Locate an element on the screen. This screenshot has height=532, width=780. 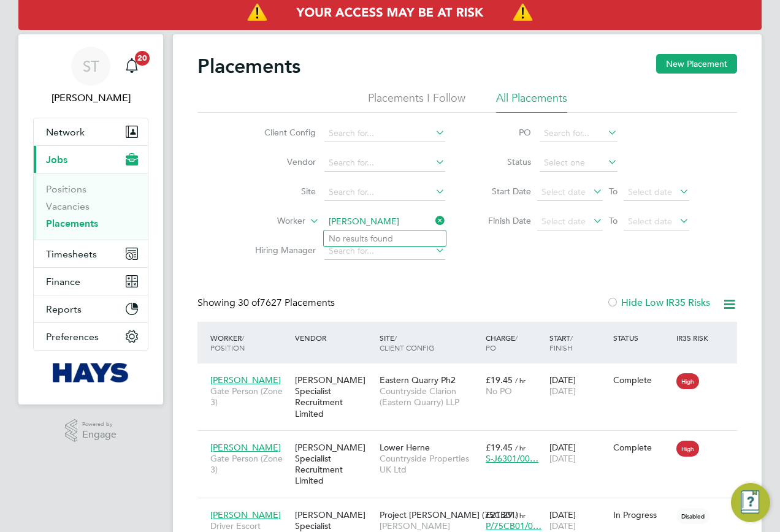
img: hays-logo-retina.png is located at coordinates (91, 373).